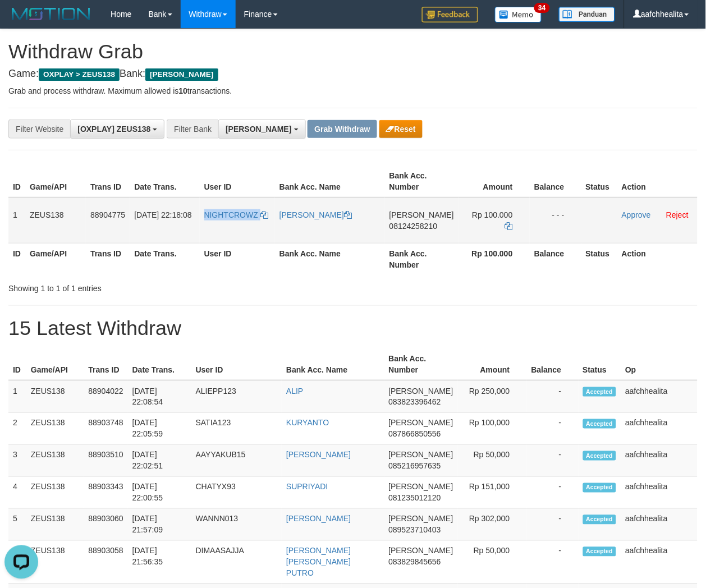 This screenshot has height=588, width=706. Describe the element at coordinates (236, 493) in the screenshot. I see `td: CHATYX93` at that location.